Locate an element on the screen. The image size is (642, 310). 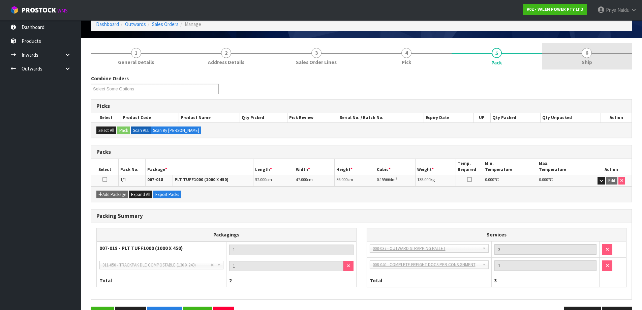
span: Address Details is located at coordinates (226, 62).